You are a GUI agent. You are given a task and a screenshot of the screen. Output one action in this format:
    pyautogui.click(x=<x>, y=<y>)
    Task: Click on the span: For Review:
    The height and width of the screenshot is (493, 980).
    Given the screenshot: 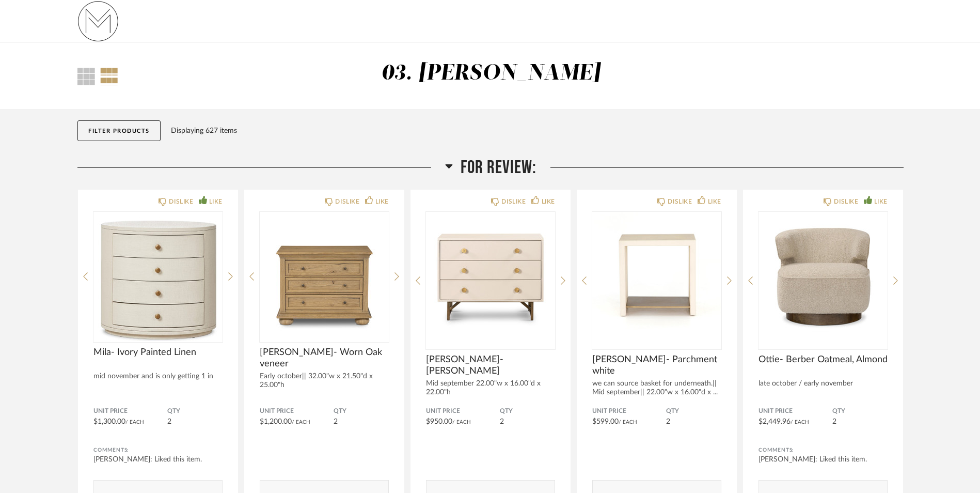 What is the action you would take?
    pyautogui.click(x=498, y=167)
    